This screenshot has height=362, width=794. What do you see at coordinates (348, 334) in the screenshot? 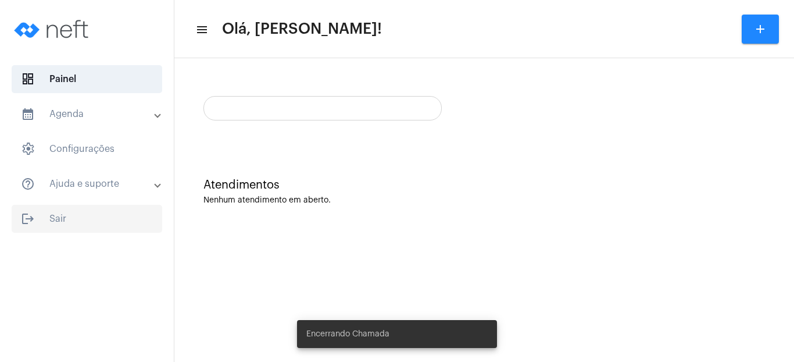
I see `span: Encerrando Chamada` at bounding box center [348, 334].